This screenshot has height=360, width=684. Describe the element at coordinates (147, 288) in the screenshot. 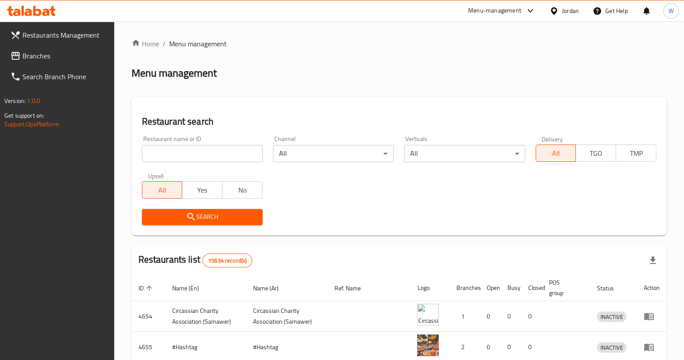

I see `span: ID` at that location.